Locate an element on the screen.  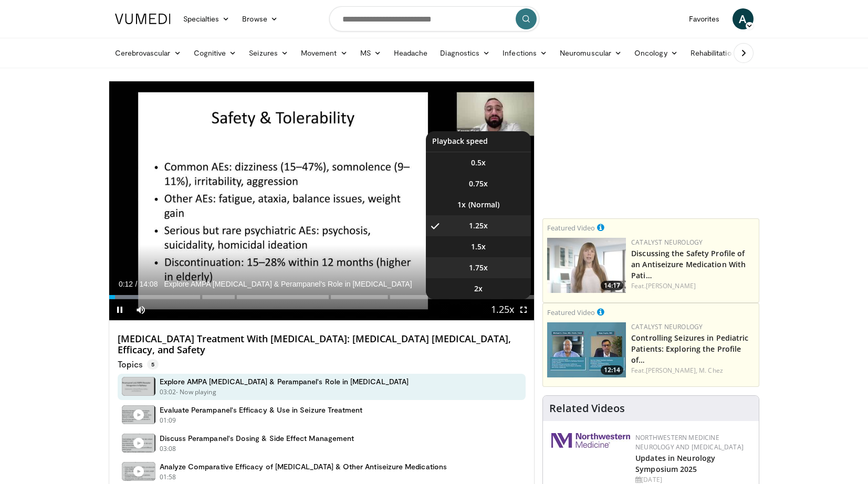
span: 1.5x is located at coordinates (479, 247).